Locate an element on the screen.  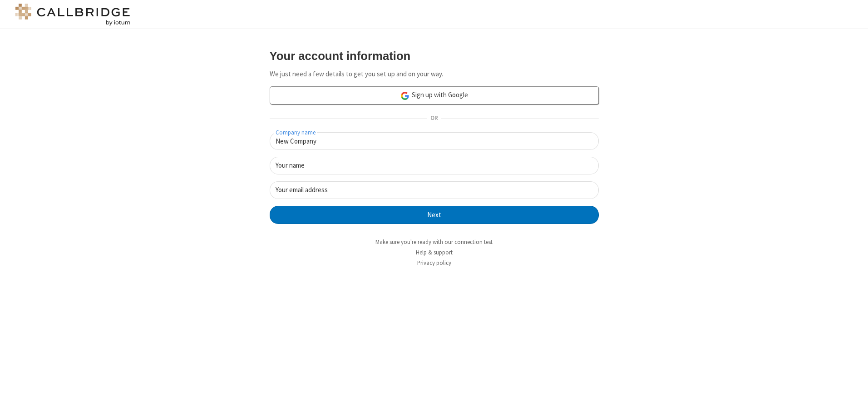
img: logo@2x.png is located at coordinates (72, 14).